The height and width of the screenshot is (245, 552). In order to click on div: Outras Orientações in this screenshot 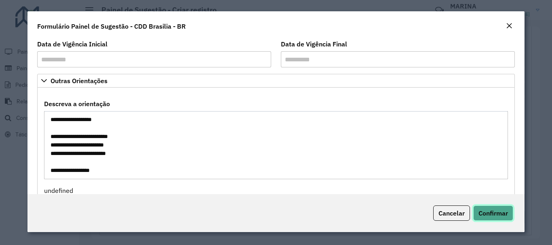, I will do `click(275, 143)`.